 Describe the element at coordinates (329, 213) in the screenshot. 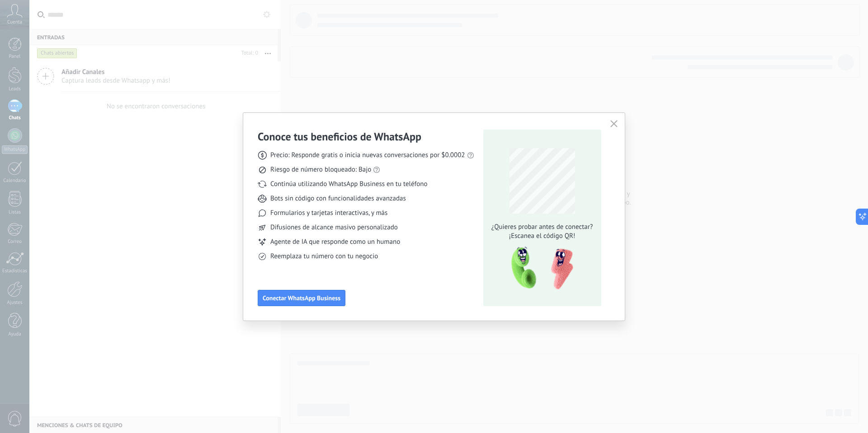

I see `span: Formularios y tarjetas interactivas, y más` at that location.